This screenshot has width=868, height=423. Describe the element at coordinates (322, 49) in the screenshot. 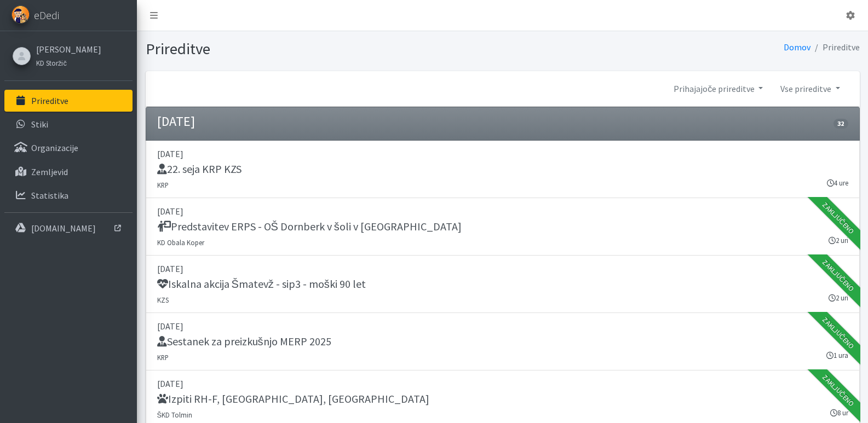

I see `h1: Prireditve` at that location.